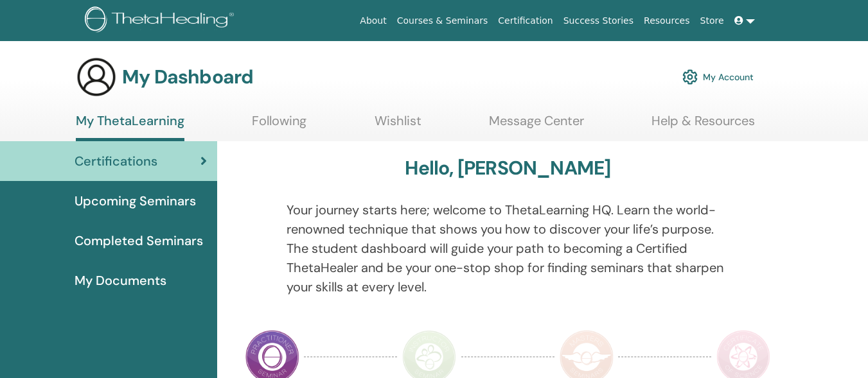 The height and width of the screenshot is (378, 868). I want to click on span: My Documents, so click(120, 280).